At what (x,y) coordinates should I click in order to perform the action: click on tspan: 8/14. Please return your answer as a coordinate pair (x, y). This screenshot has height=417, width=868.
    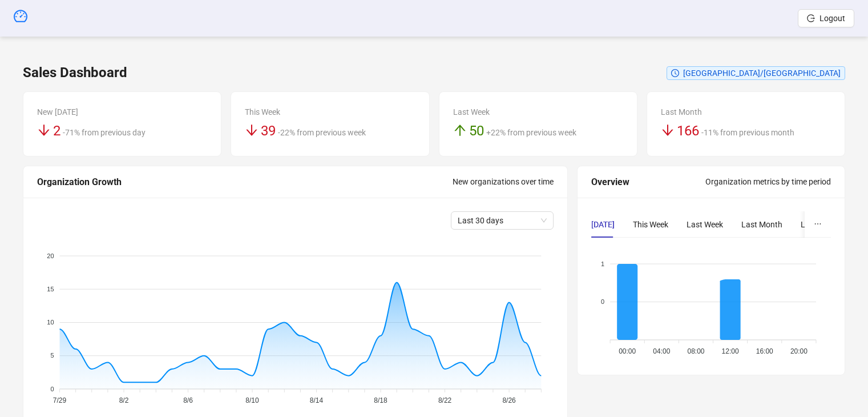
    Looking at the image, I should click on (317, 400).